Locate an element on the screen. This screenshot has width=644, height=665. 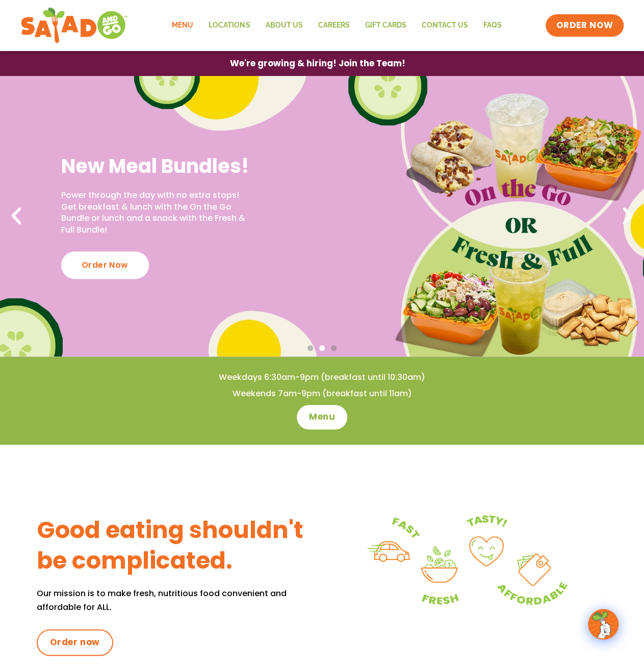
h3: Good eating shouldn't be complicated. is located at coordinates (179, 546).